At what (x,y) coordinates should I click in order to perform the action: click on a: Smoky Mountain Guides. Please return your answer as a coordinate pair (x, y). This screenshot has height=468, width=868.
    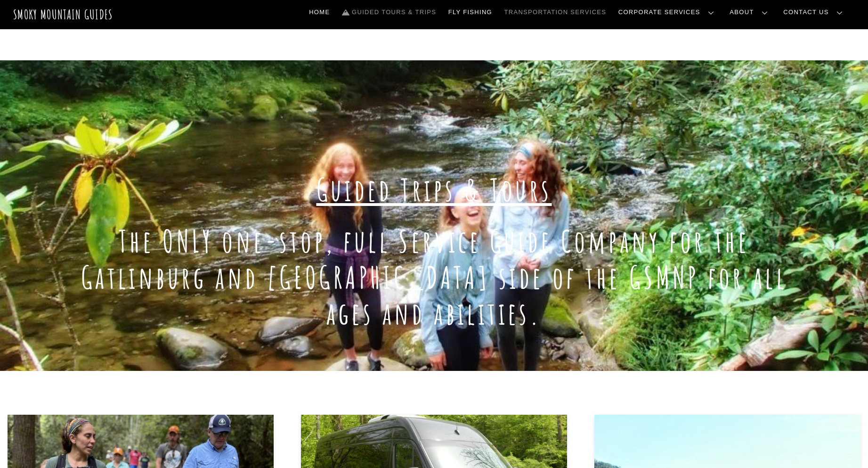
    Looking at the image, I should click on (63, 14).